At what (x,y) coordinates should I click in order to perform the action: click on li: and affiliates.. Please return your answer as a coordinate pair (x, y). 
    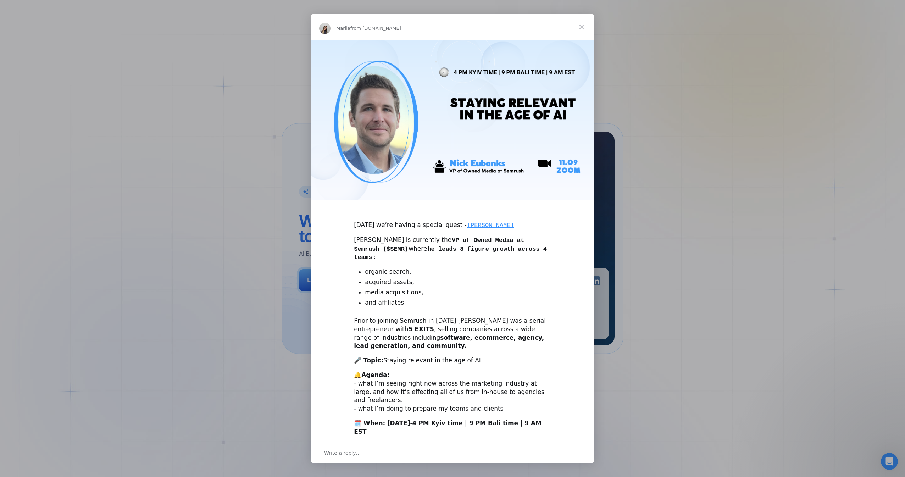
    Looking at the image, I should click on (458, 303).